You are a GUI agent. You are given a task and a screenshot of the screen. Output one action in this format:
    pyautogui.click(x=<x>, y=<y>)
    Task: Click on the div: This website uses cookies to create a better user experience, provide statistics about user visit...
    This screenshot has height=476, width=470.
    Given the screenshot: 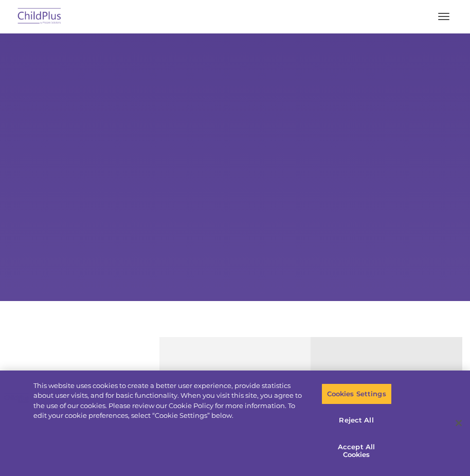 What is the action you would take?
    pyautogui.click(x=170, y=401)
    